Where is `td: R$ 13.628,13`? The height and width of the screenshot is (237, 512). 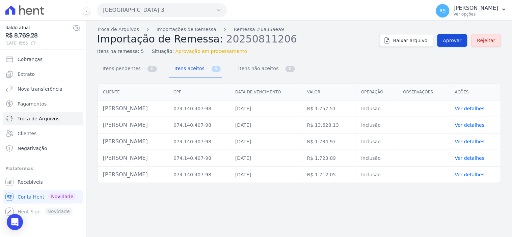
td: R$ 13.628,13 is located at coordinates (329, 125).